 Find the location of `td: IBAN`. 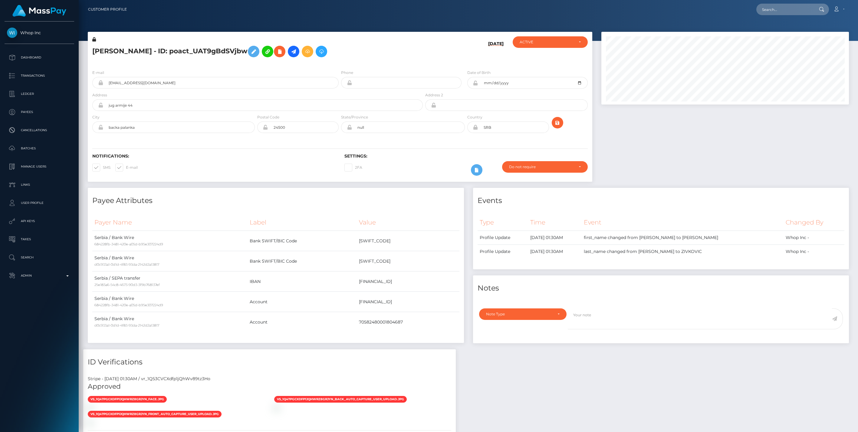

td: IBAN is located at coordinates (303, 281).